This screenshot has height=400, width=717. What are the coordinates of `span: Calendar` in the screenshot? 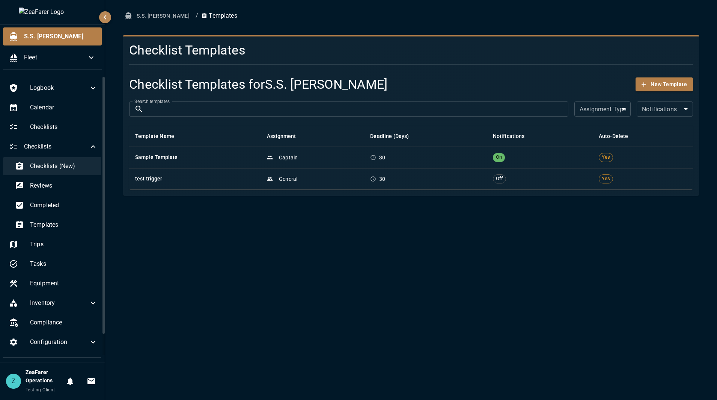 It's located at (64, 107).